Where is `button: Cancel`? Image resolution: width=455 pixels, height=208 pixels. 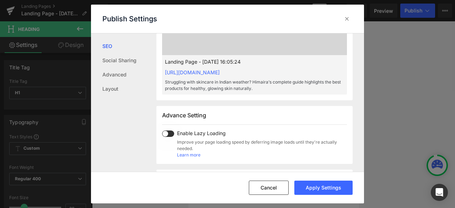 button: Cancel is located at coordinates (269, 188).